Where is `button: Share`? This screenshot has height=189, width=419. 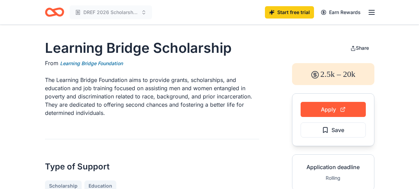 button: Share is located at coordinates (359, 48).